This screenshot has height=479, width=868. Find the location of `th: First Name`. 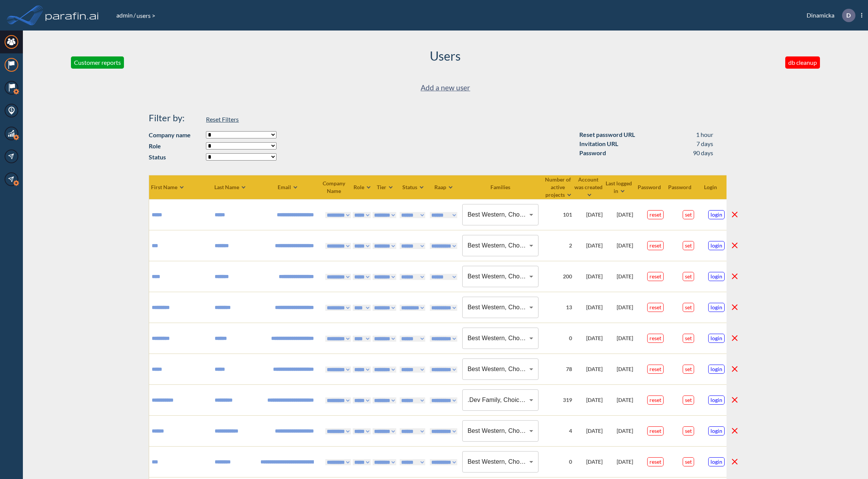

th: First Name is located at coordinates (182, 186).